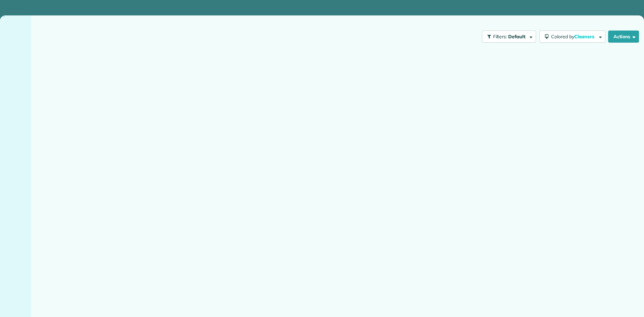 The image size is (644, 317). What do you see at coordinates (585, 36) in the screenshot?
I see `span: Cleaners` at bounding box center [585, 36].